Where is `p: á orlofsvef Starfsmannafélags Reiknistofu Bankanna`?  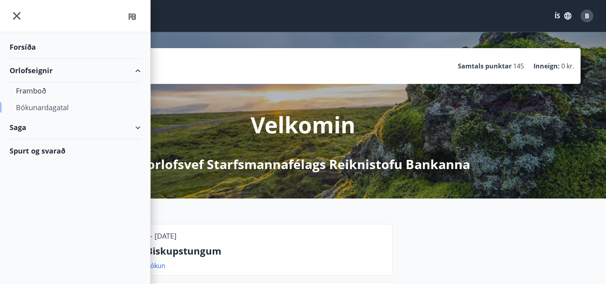 p: á orlofsvef Starfsmannafélags Reiknistofu Bankanna is located at coordinates (303, 164).